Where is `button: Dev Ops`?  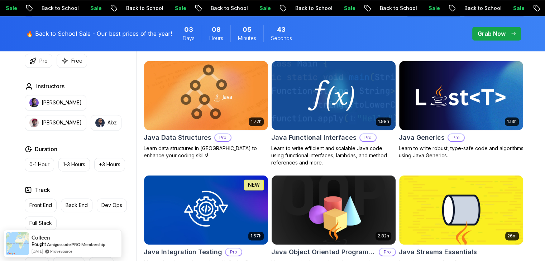
button: Dev Ops is located at coordinates (112, 206).